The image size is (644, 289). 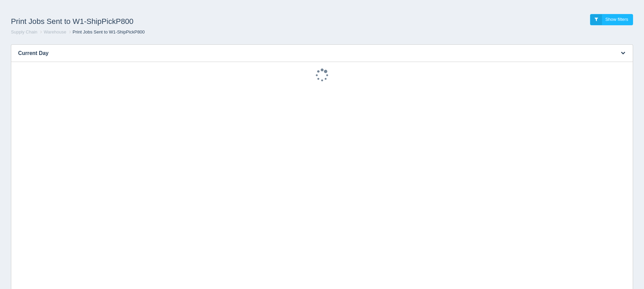 I want to click on a: Warehouse, so click(x=55, y=32).